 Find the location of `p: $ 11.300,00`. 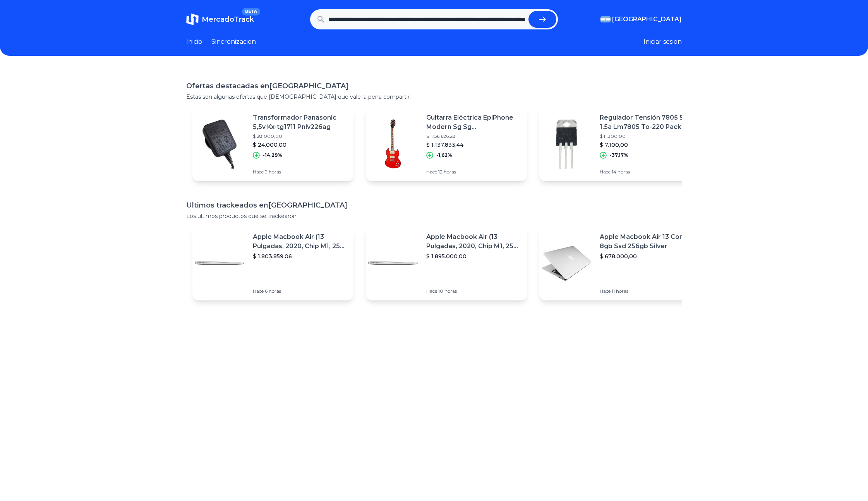

p: $ 11.300,00 is located at coordinates (647, 136).